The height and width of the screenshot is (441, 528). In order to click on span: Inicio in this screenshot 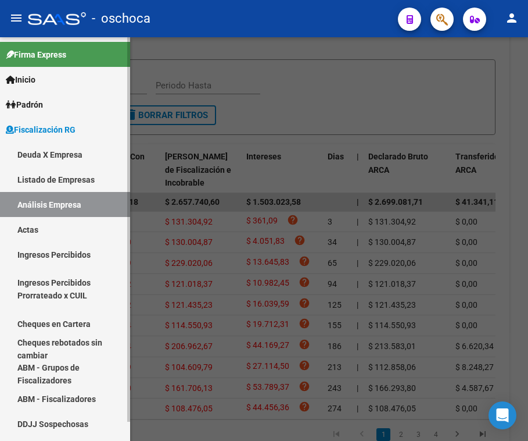, I will do `click(20, 80)`.